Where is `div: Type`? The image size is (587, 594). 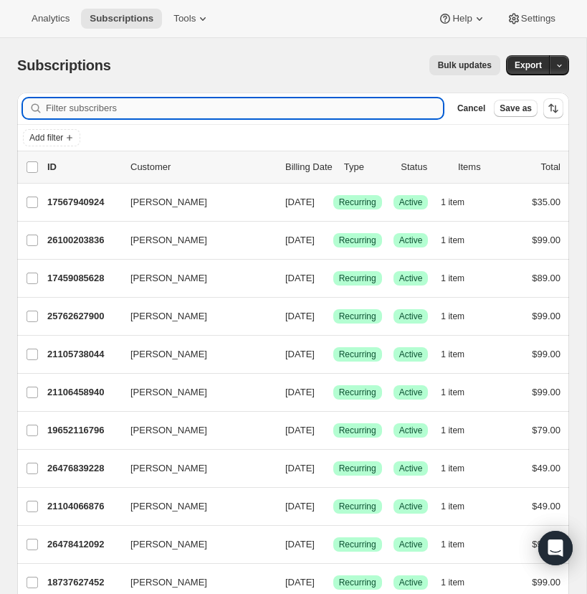 div: Type is located at coordinates (367, 167).